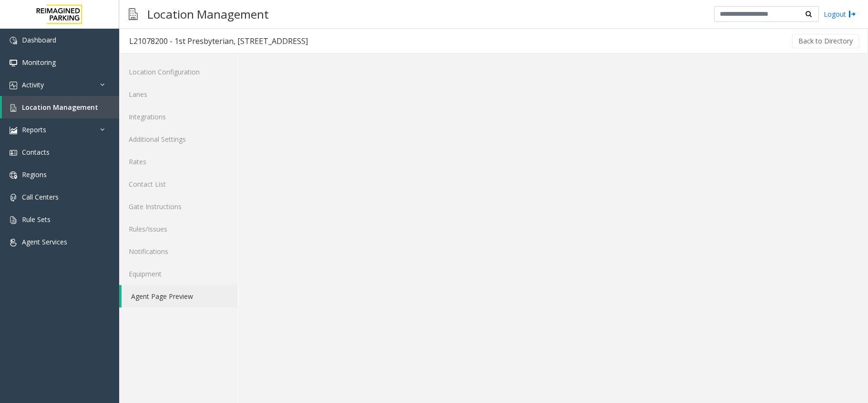 Image resolution: width=868 pixels, height=403 pixels. What do you see at coordinates (178, 183) in the screenshot?
I see `a: Contact List` at bounding box center [178, 183].